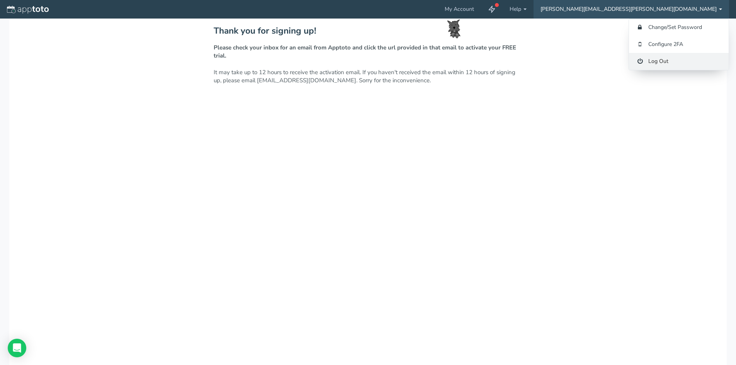 This screenshot has height=365, width=736. I want to click on a: Configure 2FA, so click(679, 44).